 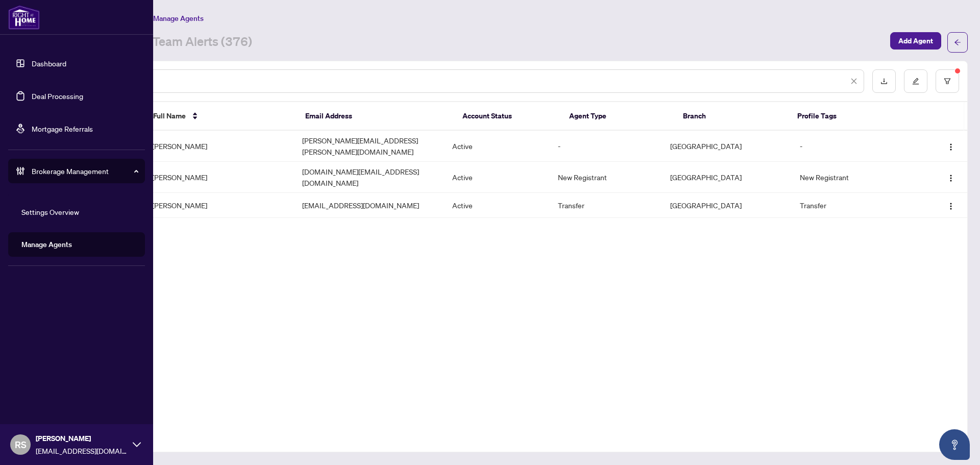 I want to click on a: Settings Overview, so click(x=50, y=212).